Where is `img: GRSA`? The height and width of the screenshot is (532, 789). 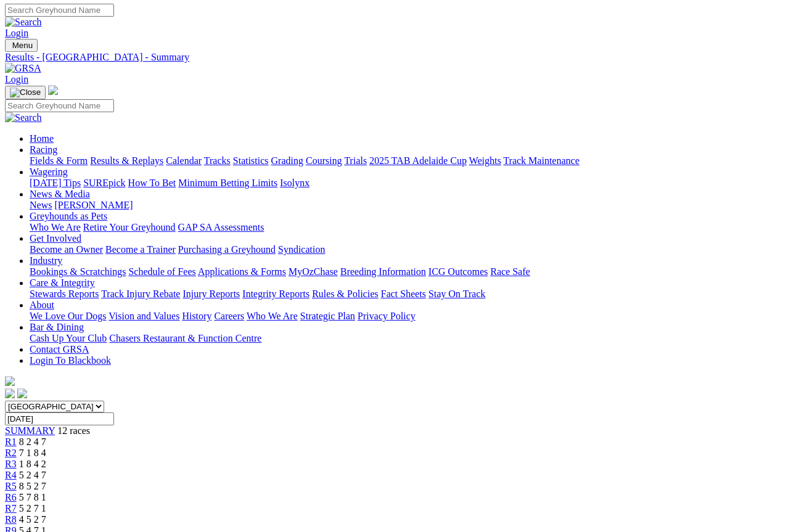
img: GRSA is located at coordinates (23, 68).